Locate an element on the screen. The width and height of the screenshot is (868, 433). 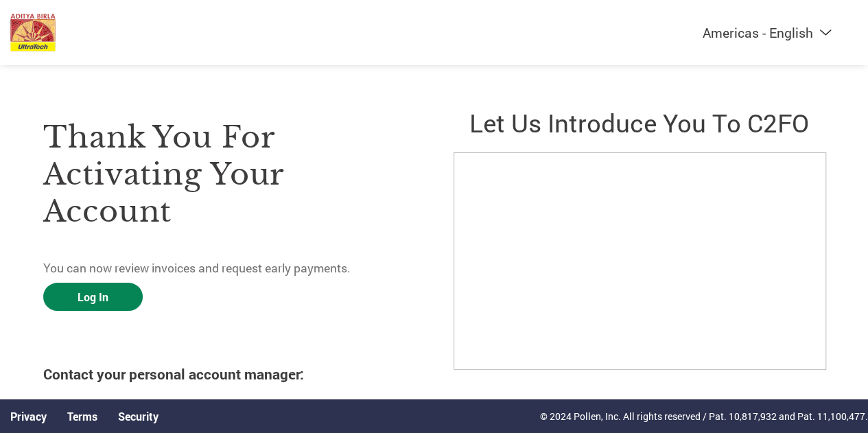
img: UltraTech is located at coordinates (33, 33).